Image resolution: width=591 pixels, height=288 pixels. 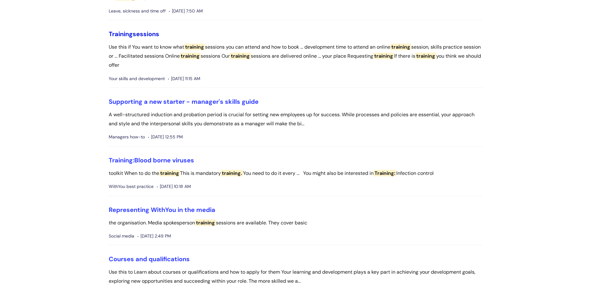 I want to click on a: Trainingsessions, so click(x=134, y=34).